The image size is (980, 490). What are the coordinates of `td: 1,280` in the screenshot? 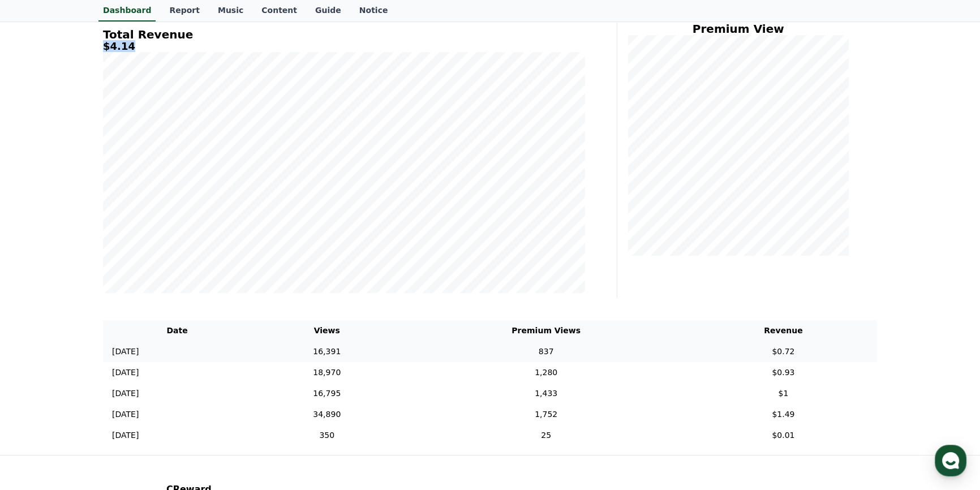 It's located at (545, 373).